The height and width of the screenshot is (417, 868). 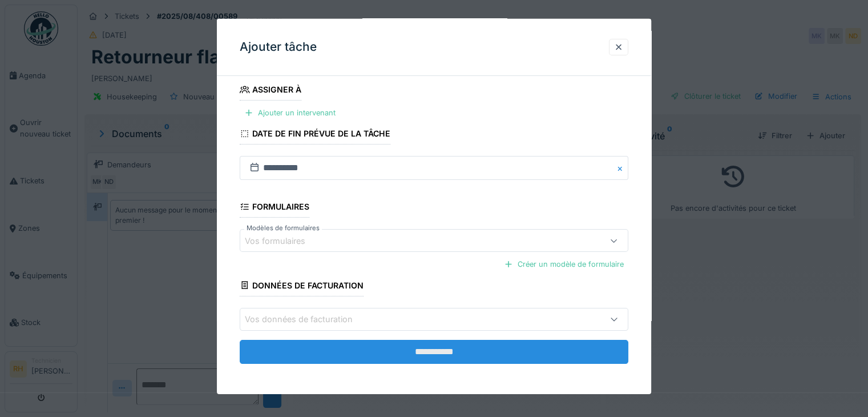 I want to click on h3: Ajouter tâche, so click(x=278, y=47).